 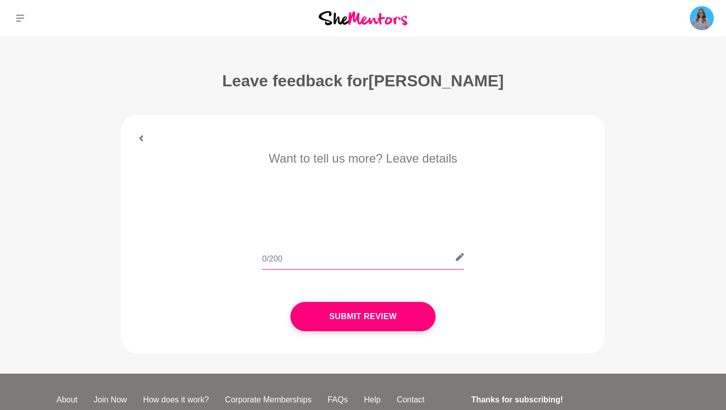 I want to click on a: Corporate Memberships, so click(x=268, y=400).